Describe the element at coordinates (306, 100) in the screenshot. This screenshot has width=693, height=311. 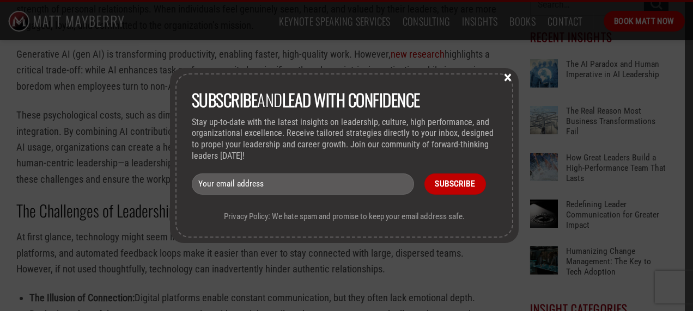
I see `span: and` at that location.